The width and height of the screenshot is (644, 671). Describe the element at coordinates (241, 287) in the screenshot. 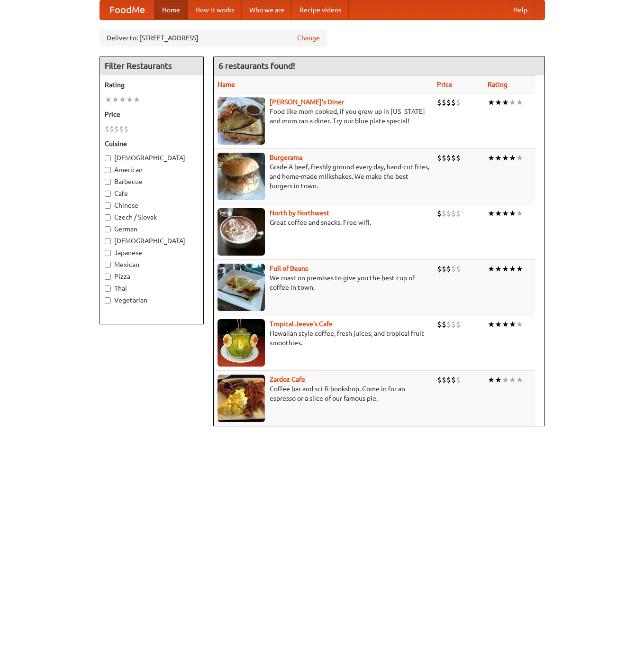

I see `img: beans.jpg` at that location.